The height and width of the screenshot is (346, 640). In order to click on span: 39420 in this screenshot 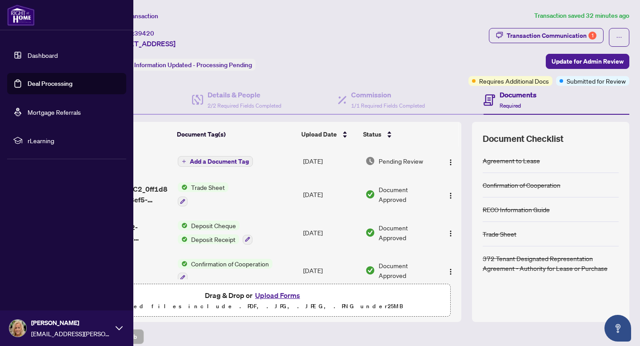, I will do `click(144, 33)`.